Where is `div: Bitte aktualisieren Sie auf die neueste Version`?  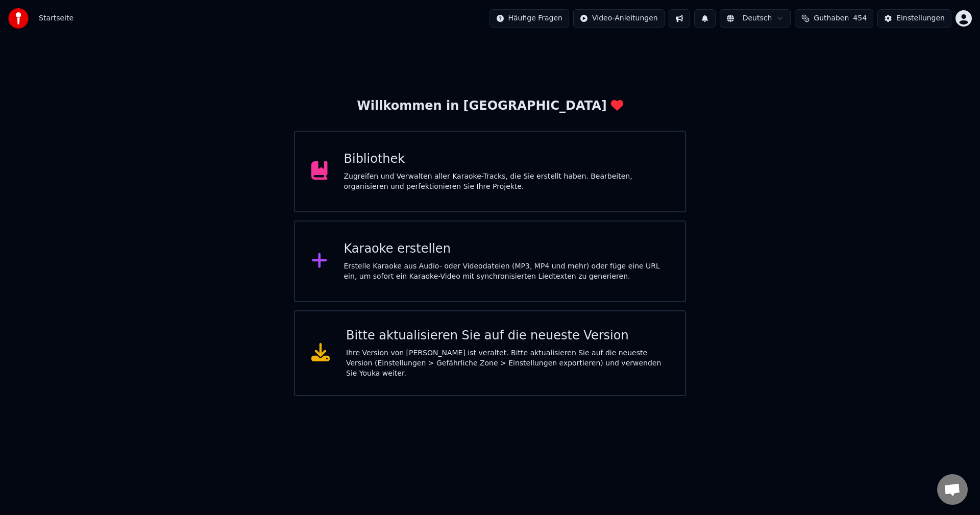
div: Bitte aktualisieren Sie auf die neueste Version is located at coordinates (508, 336).